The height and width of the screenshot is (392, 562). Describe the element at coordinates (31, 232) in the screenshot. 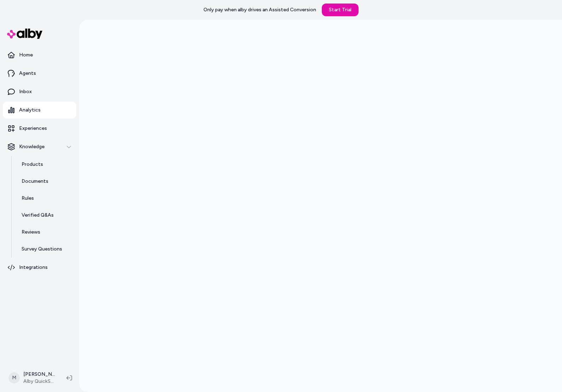

I see `p: Reviews` at that location.